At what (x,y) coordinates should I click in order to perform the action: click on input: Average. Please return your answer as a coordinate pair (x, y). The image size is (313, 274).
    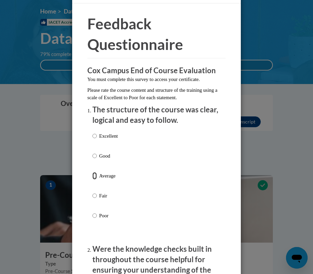
    Looking at the image, I should click on (94, 176).